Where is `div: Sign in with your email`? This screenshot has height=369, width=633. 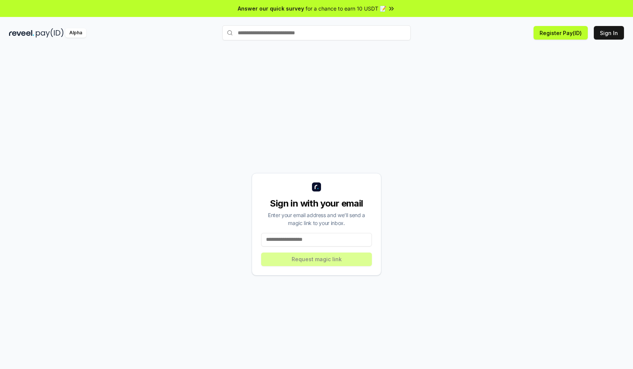
div: Sign in with your email is located at coordinates (317, 204).